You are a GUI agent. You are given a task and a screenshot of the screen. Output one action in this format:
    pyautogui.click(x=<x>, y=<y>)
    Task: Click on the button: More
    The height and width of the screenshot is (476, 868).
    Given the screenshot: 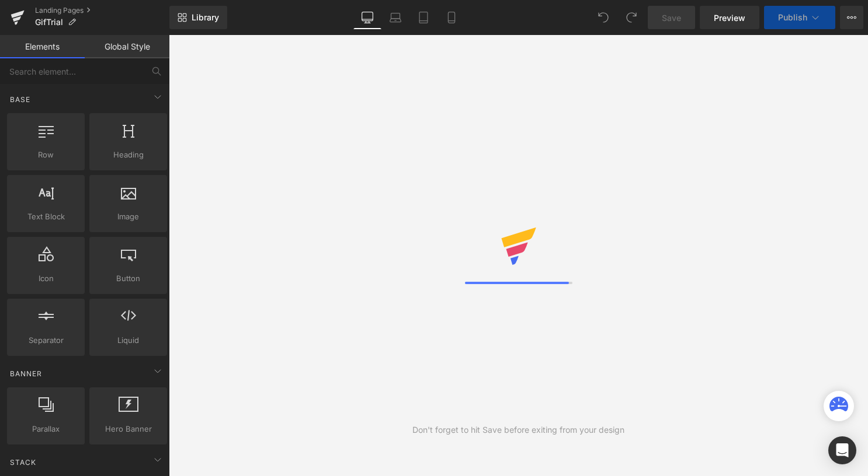 What is the action you would take?
    pyautogui.click(x=852, y=17)
    